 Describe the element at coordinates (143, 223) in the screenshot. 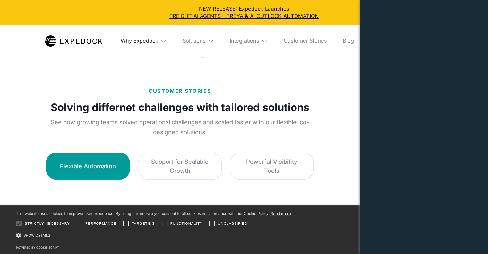

I see `span: Targeting` at that location.